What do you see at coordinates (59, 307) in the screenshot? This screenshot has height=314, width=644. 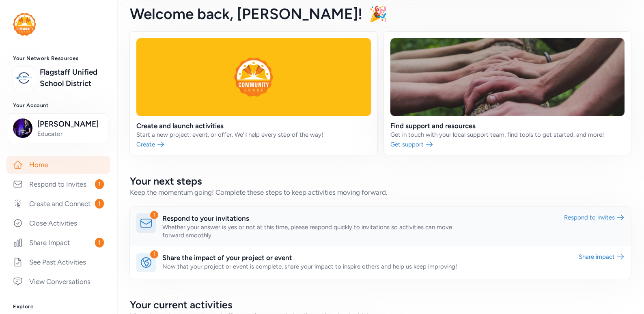 I see `h3: Explore` at bounding box center [59, 307].